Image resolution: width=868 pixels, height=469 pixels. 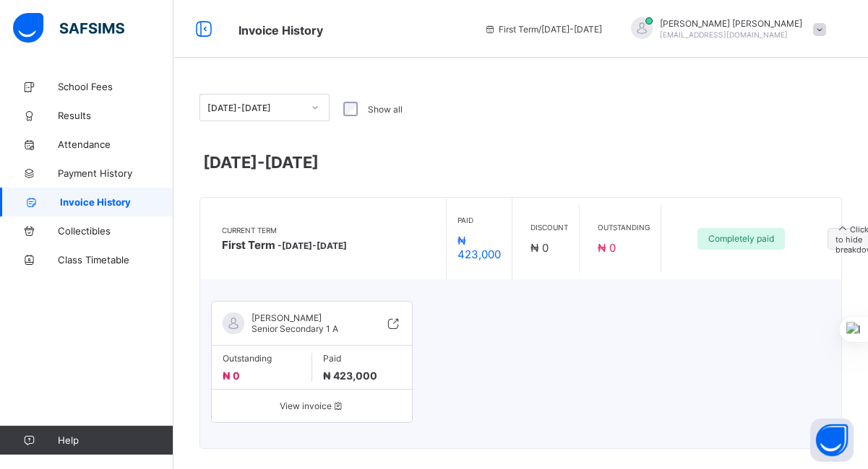 I want to click on span: Completely paid, so click(x=740, y=238).